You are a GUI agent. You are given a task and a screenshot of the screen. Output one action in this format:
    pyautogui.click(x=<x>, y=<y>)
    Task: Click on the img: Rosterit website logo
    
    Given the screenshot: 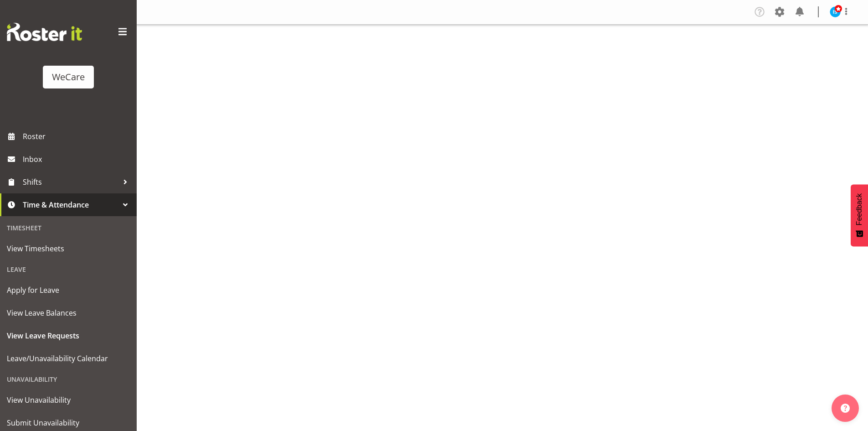 What is the action you would take?
    pyautogui.click(x=44, y=32)
    